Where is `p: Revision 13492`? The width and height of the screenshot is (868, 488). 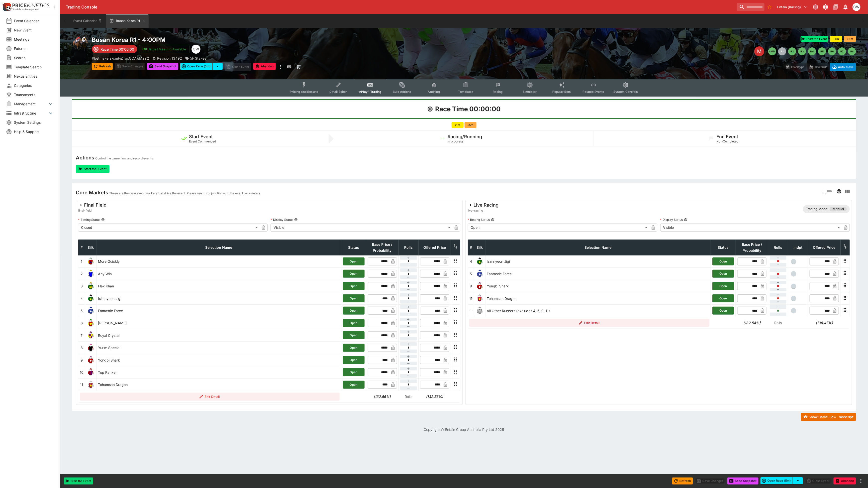
p: Revision 13492 is located at coordinates (170, 58).